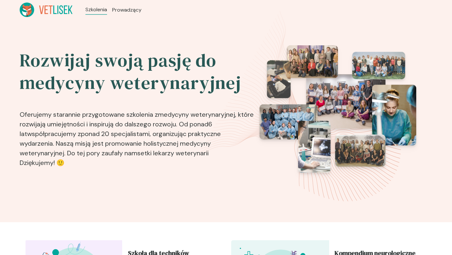 This screenshot has height=255, width=452. I want to click on b: ponad 20 specjalistami, so click(115, 134).